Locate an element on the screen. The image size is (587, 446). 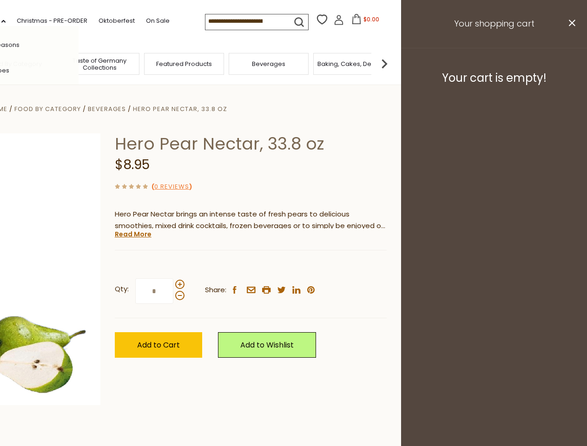
a: Read More is located at coordinates (133, 234).